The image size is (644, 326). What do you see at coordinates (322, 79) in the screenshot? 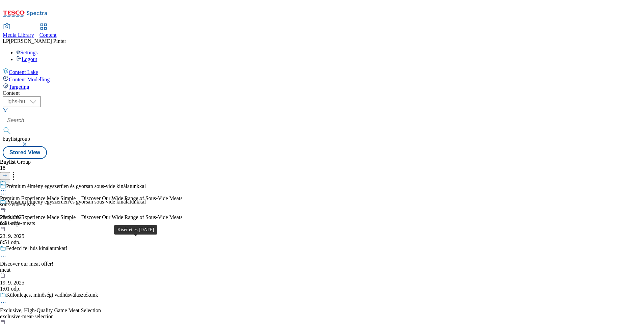
I see `a: Content Modelling` at bounding box center [322, 79].